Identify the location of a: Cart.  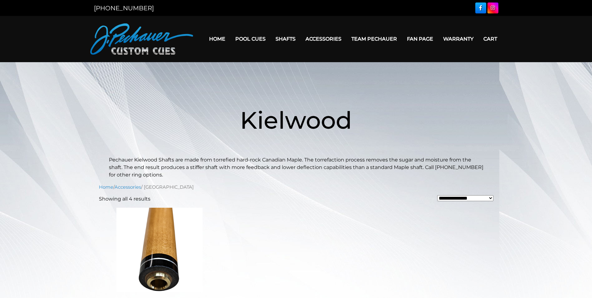
(490, 39).